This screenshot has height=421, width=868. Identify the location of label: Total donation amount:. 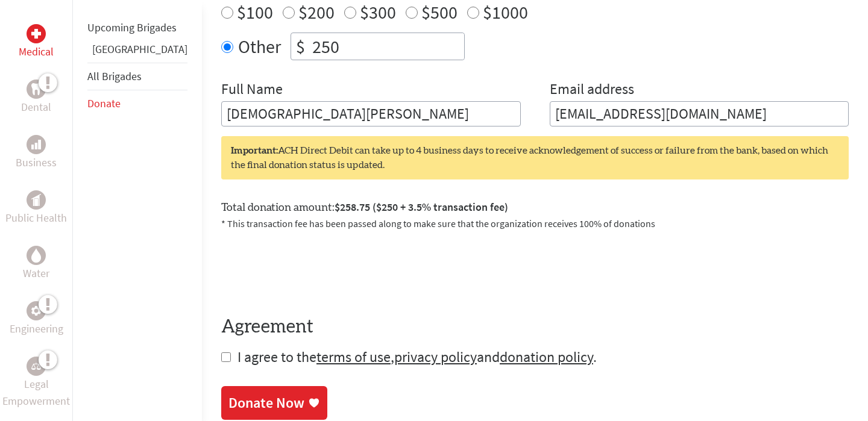
(365, 207).